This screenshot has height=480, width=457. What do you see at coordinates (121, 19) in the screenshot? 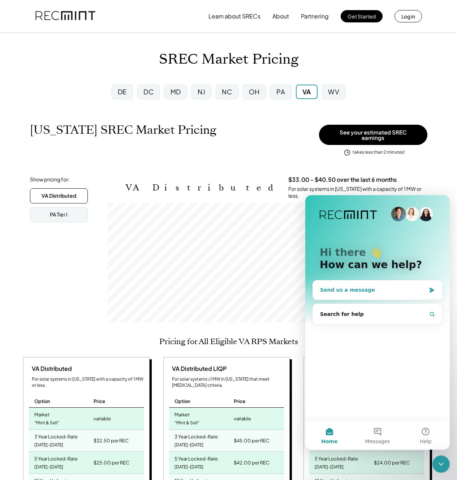
I see `img: Profile image for Manaar` at bounding box center [121, 19].